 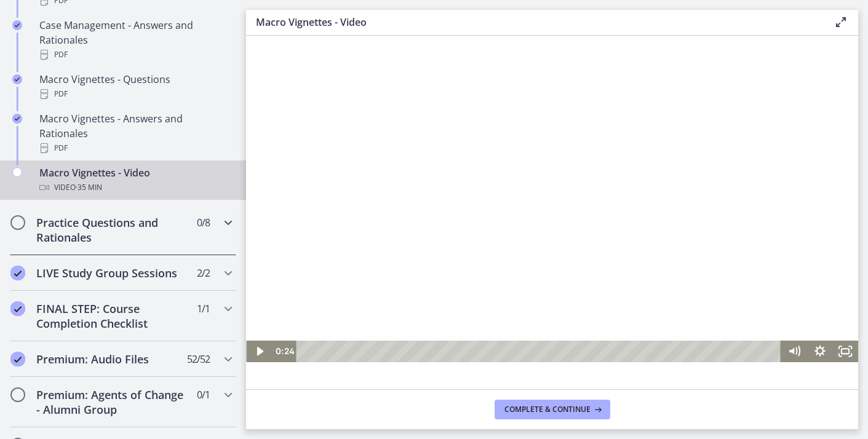 I want to click on button: Show settings menu, so click(x=573, y=316).